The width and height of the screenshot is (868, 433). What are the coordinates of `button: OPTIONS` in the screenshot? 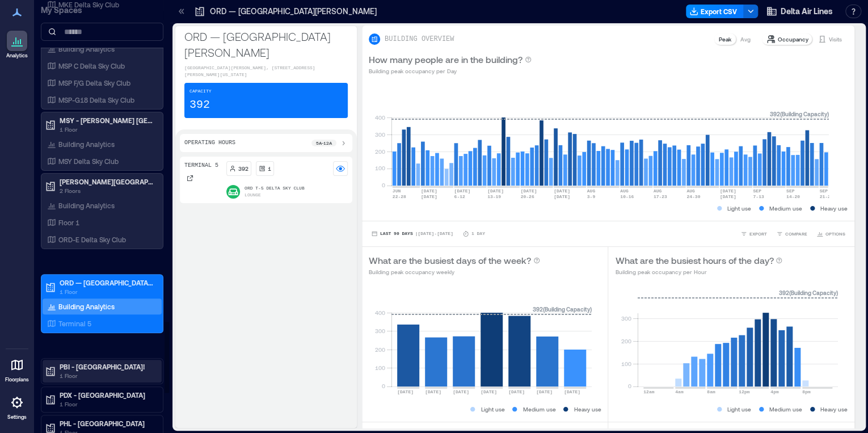 It's located at (831, 234).